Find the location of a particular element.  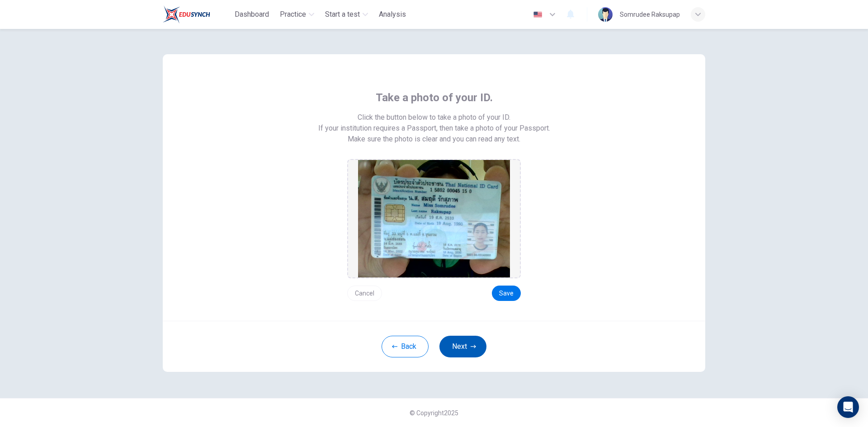

span: Make sure the photo is clear and you can read any text. is located at coordinates (434, 140).